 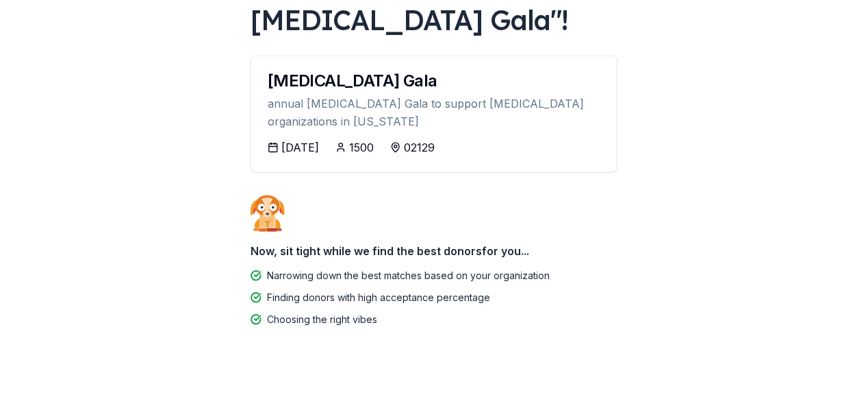 What do you see at coordinates (379, 297) in the screenshot?
I see `div: Finding donors with high acceptance percentage` at bounding box center [379, 297].